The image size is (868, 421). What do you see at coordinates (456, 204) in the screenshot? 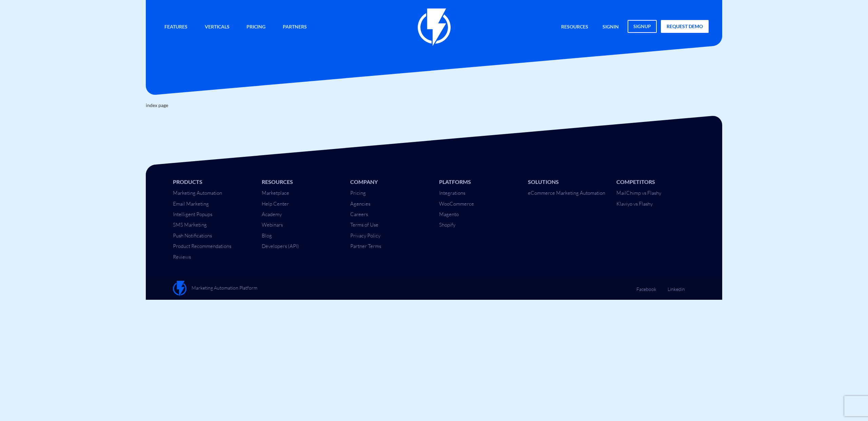
I see `a: WooCommerce` at bounding box center [456, 204].